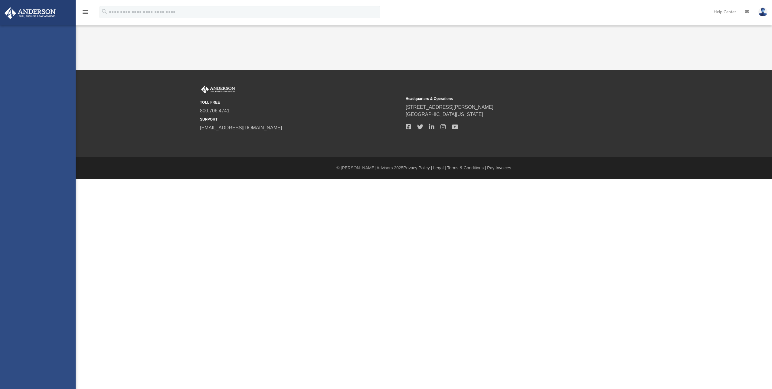  What do you see at coordinates (763, 12) in the screenshot?
I see `img: User Pic` at bounding box center [763, 12].